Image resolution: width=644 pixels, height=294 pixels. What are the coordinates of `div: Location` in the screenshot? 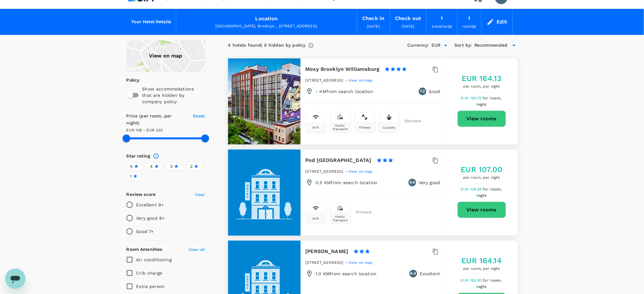 It's located at (267, 19).